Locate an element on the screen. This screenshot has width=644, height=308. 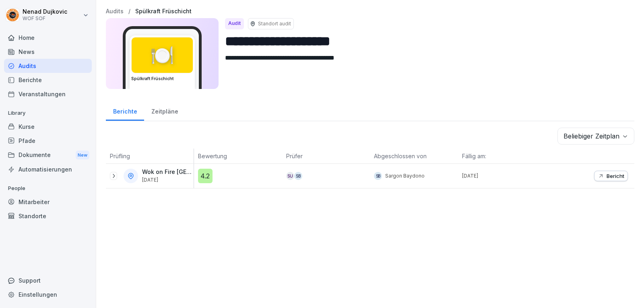
p: Nenad Dujkovic is located at coordinates (45, 12).